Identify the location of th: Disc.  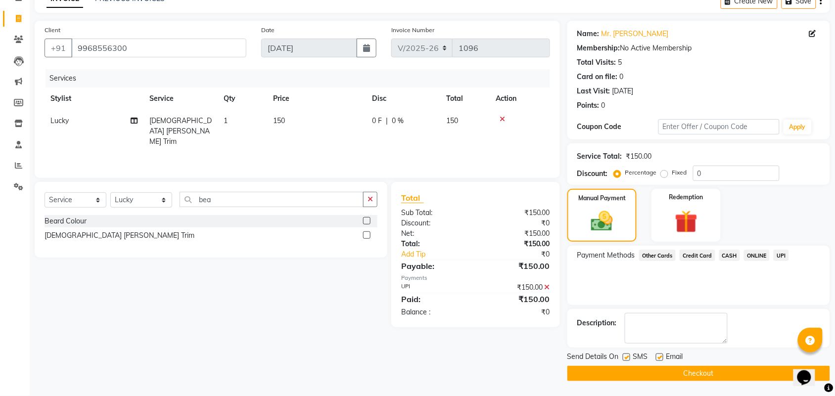
(403, 98).